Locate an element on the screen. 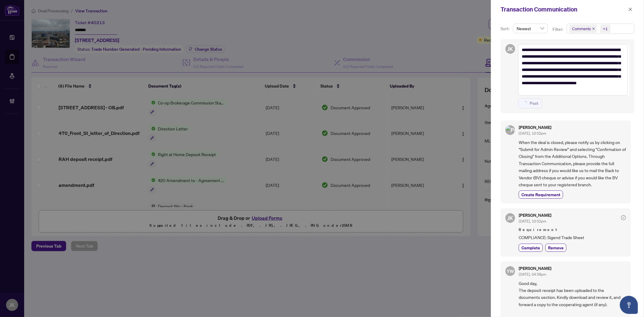 This screenshot has height=317, width=644. span: YW is located at coordinates (510, 271).